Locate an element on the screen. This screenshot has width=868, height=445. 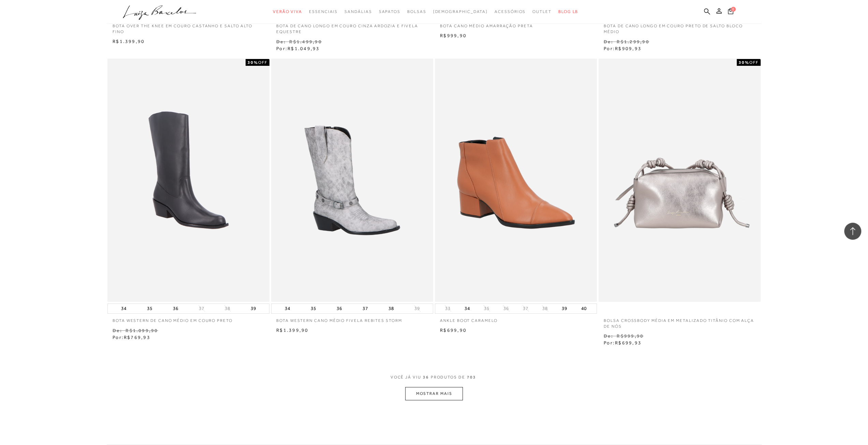
a: BOTA OVER THE KNEE EM COURO CASTANHO E SALTO ALTO FINO is located at coordinates (188, 27).